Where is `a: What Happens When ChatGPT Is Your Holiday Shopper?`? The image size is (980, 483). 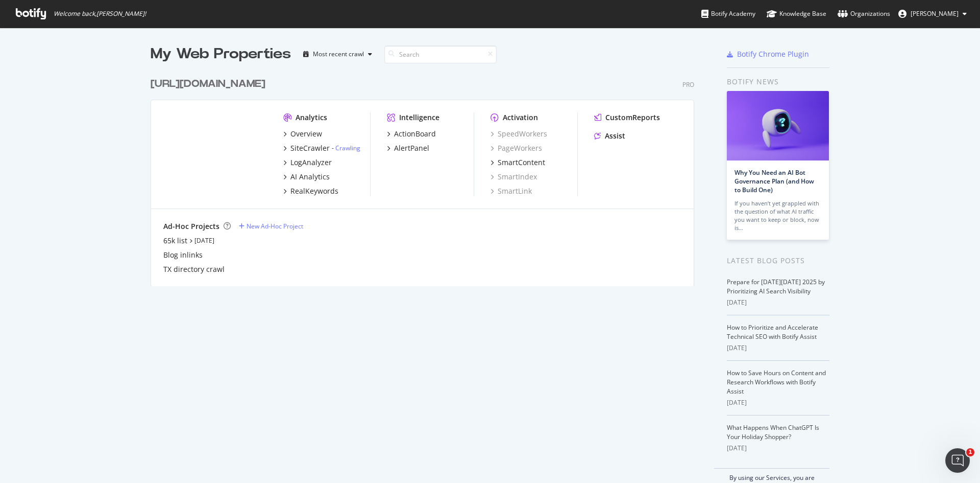 a: What Happens When ChatGPT Is Your Holiday Shopper? is located at coordinates (773, 432).